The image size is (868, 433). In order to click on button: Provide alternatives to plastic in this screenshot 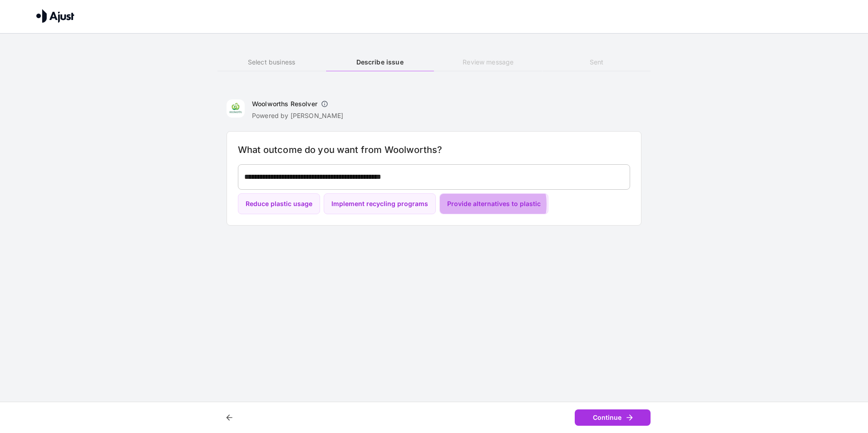, I will do `click(494, 203)`.